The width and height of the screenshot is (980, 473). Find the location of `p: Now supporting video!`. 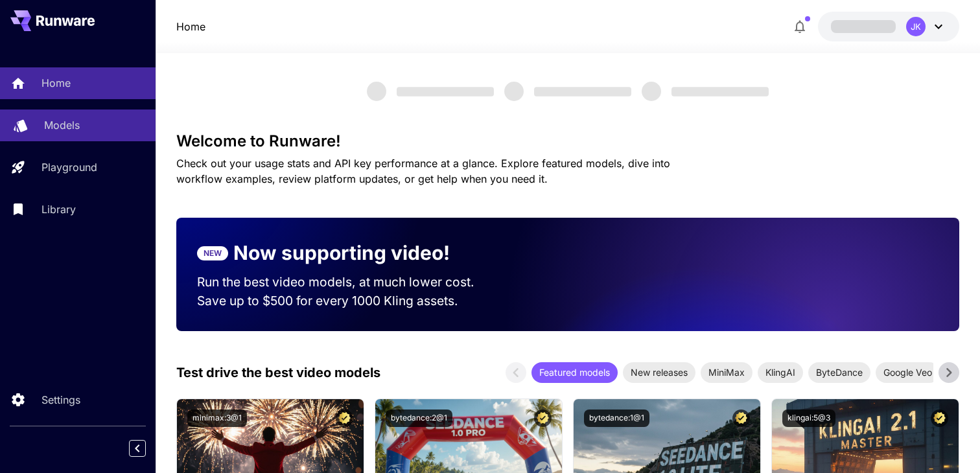

p: Now supporting video! is located at coordinates (342, 253).